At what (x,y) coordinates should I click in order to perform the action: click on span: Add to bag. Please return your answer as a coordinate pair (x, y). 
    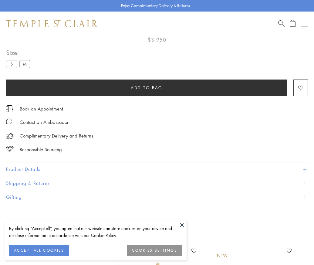
    Looking at the image, I should click on (146, 88).